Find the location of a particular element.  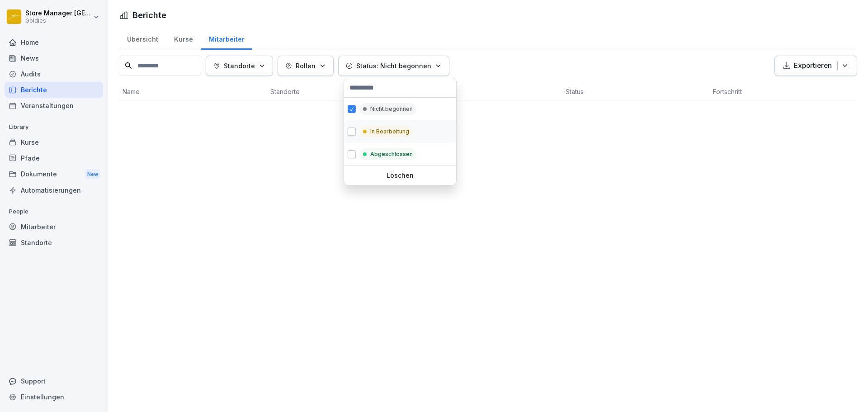

p: Status: Nicht begonnen is located at coordinates (394, 66).